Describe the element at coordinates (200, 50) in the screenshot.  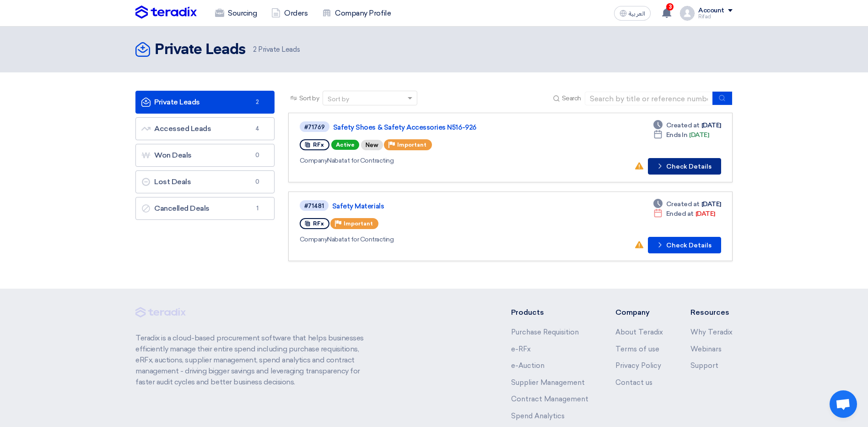
I see `h2: Private Leads` at that location.